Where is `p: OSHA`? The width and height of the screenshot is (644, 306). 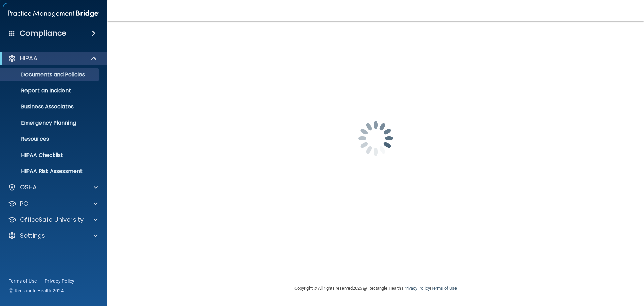
p: OSHA is located at coordinates (28, 187).